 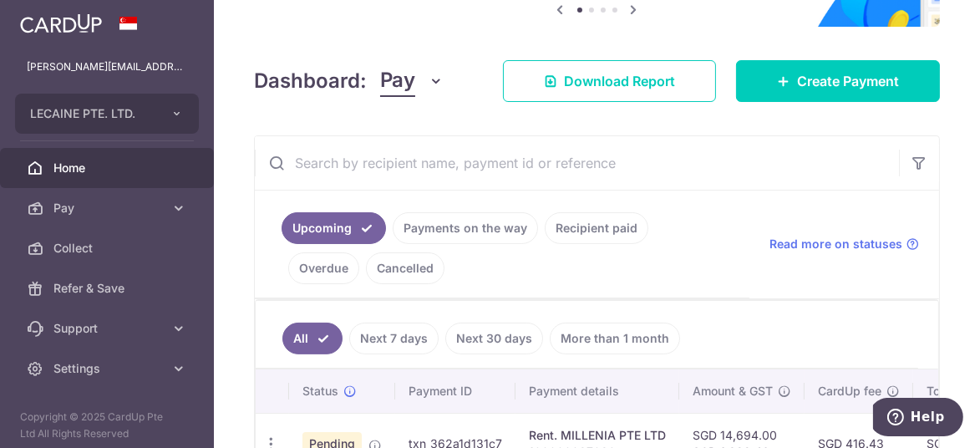 What do you see at coordinates (836, 244) in the screenshot?
I see `span: Read more on statuses` at bounding box center [836, 244].